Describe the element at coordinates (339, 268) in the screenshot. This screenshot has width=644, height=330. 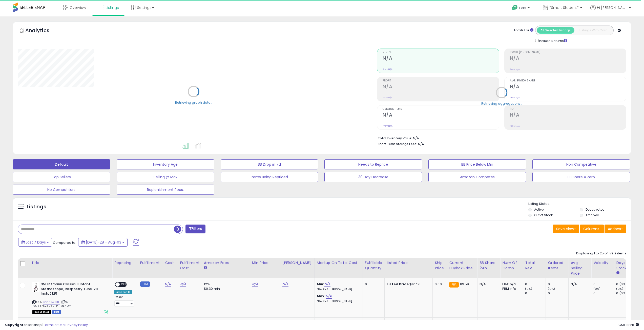
I see `th: The percentage added to the cost of goods (COGS) that forms the calculator for Min & Max prices.` at that location.